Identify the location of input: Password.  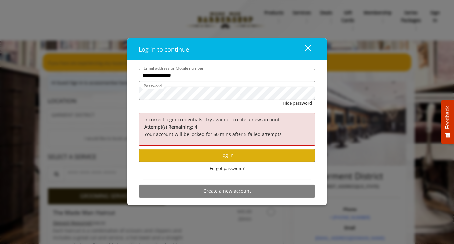
(227, 93).